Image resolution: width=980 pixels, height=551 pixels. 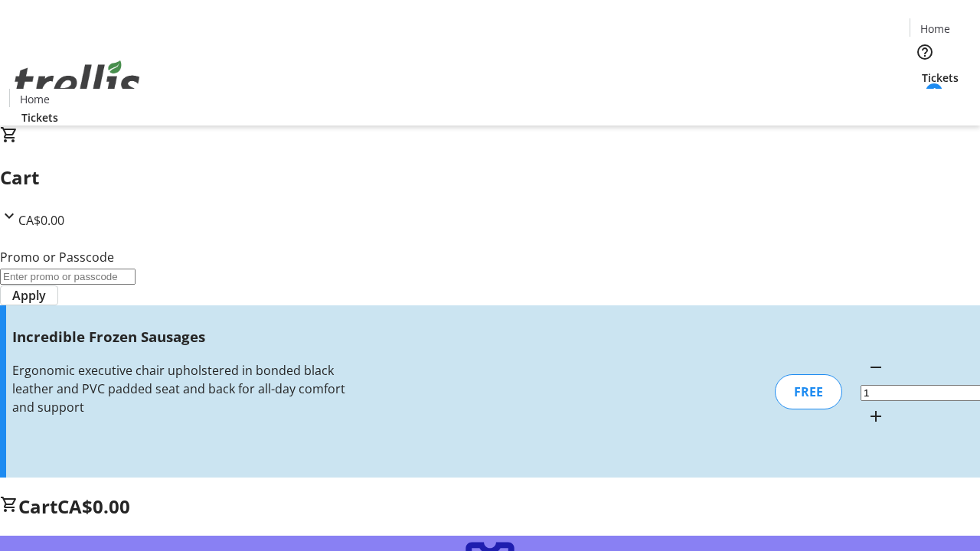 I want to click on div: Ergonomic executive chair upholstered in bonded black leather and PVC padded seat and back for al..., so click(x=179, y=389).